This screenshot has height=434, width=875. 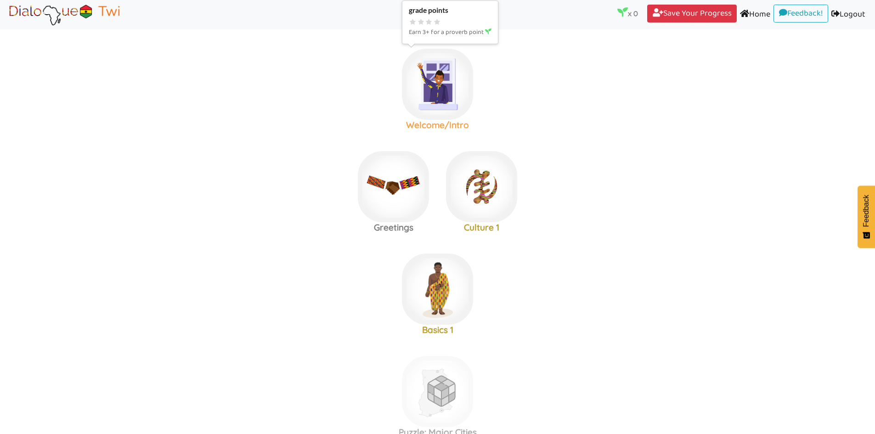 I want to click on img: ghana-cities-rubiks-dgray3.8c345a13.png, so click(x=437, y=391).